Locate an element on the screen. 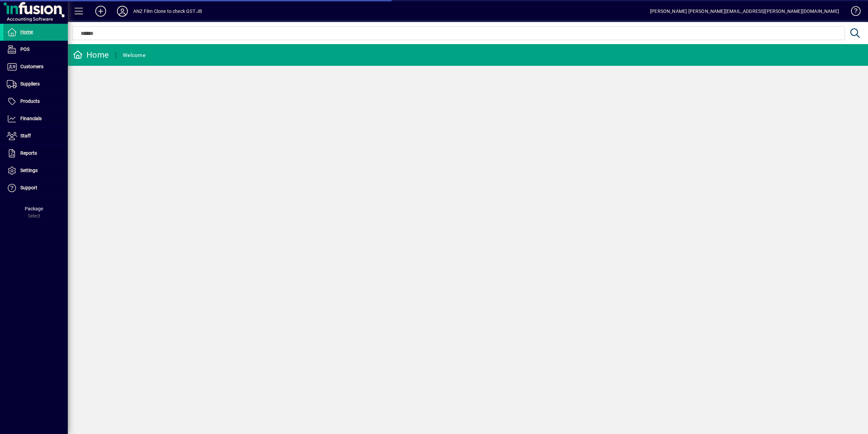 The width and height of the screenshot is (868, 434). button: Profile is located at coordinates (122, 11).